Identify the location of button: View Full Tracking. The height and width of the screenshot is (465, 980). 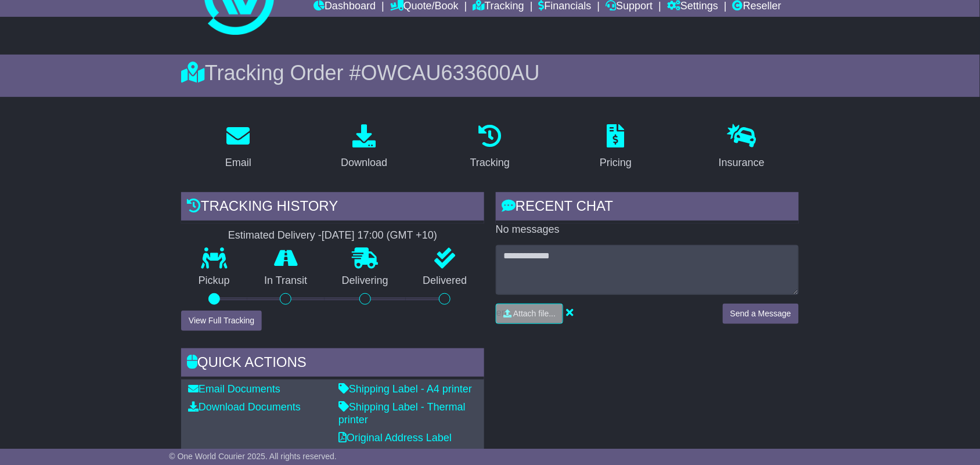
(221, 320).